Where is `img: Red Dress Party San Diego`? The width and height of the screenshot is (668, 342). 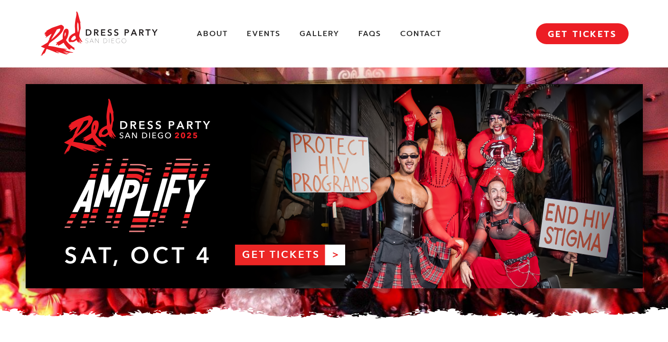 img: Red Dress Party San Diego is located at coordinates (99, 34).